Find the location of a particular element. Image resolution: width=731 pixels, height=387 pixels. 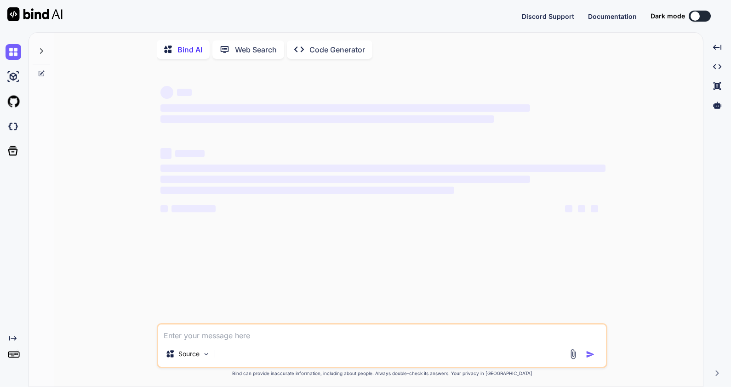

p: Bind can provide inaccurate information, including about people. Always double-check its answers.... is located at coordinates (382, 374).